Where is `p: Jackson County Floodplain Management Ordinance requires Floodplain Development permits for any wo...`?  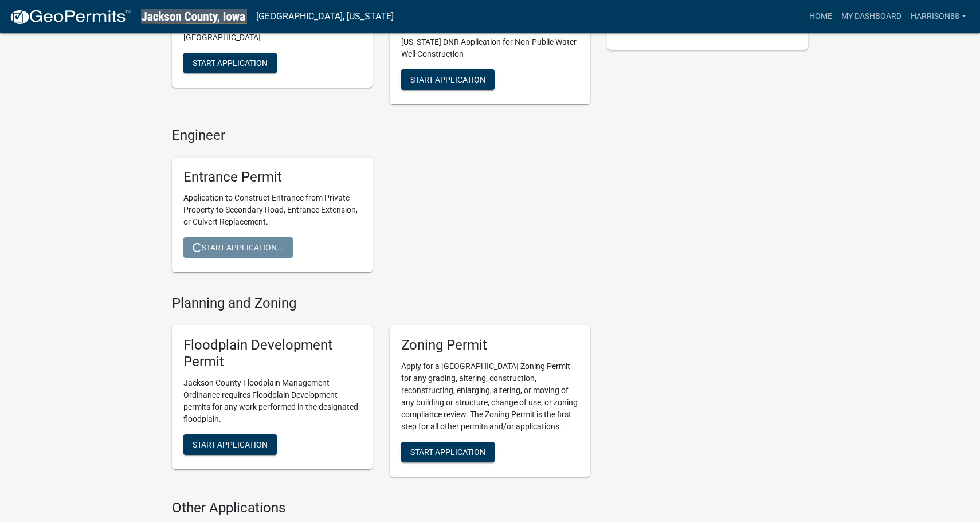 p: Jackson County Floodplain Management Ordinance requires Floodplain Development permits for any wo... is located at coordinates (272, 401).